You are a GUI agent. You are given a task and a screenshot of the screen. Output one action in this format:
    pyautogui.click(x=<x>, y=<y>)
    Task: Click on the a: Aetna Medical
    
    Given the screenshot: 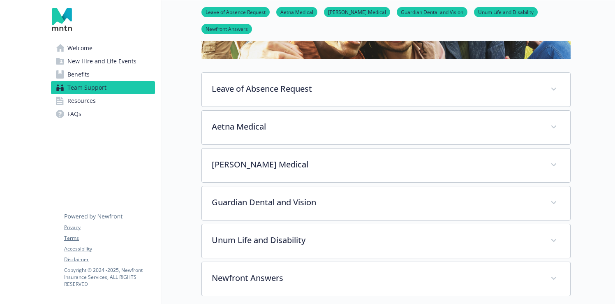 What is the action you would take?
    pyautogui.click(x=297, y=12)
    